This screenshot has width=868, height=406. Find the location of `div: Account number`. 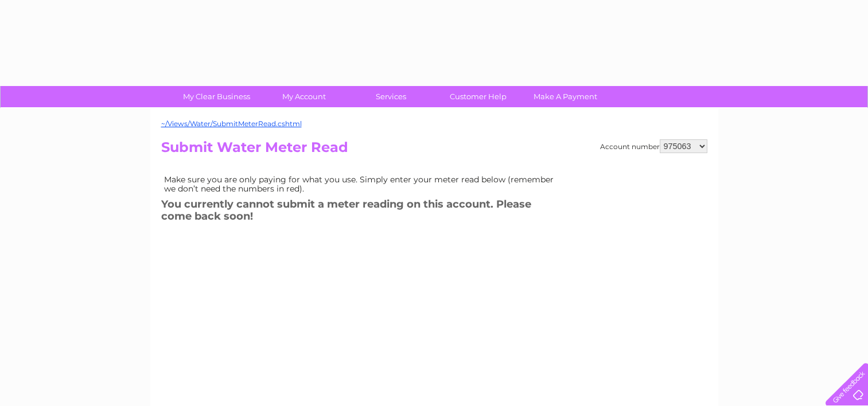

div: Account number is located at coordinates (654, 146).